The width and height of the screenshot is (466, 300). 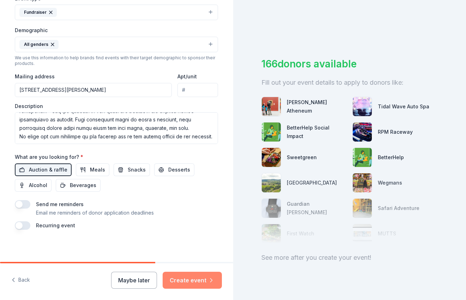 What do you see at coordinates (33, 185) in the screenshot?
I see `button: Alcohol` at bounding box center [33, 185].